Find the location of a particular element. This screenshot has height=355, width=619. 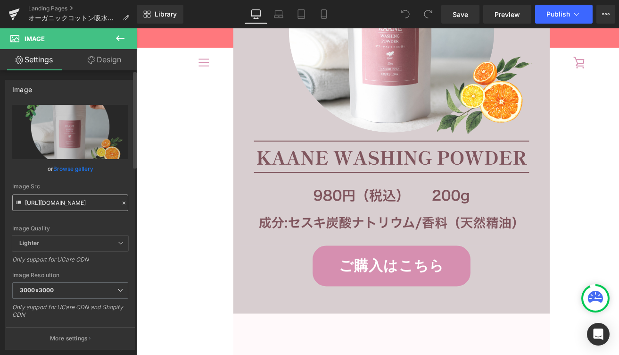

a: ご購入はこちら is located at coordinates (285, 265).